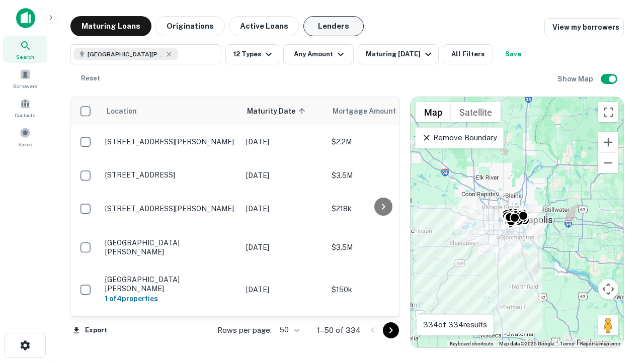  What do you see at coordinates (25, 107) in the screenshot?
I see `div: Contacts` at bounding box center [25, 107].